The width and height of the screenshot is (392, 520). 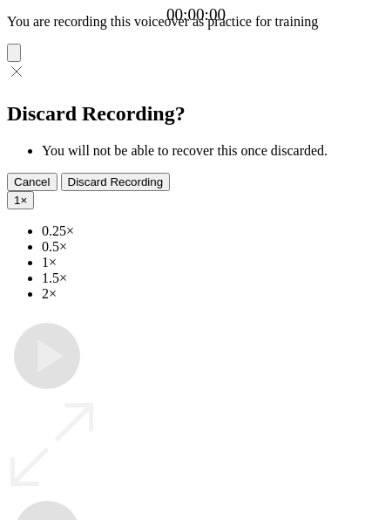 What do you see at coordinates (214, 262) in the screenshot?
I see `li: 1×` at bounding box center [214, 262].